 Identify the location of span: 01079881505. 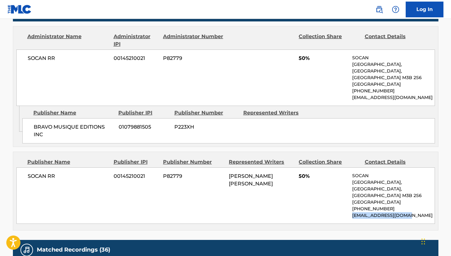
(144, 127).